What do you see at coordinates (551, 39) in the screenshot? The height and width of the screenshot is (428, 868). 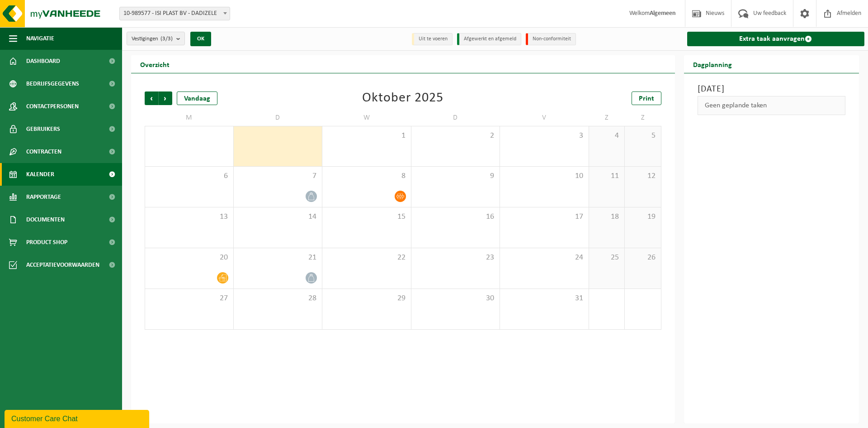 I see `li: Non-conformiteit` at bounding box center [551, 39].